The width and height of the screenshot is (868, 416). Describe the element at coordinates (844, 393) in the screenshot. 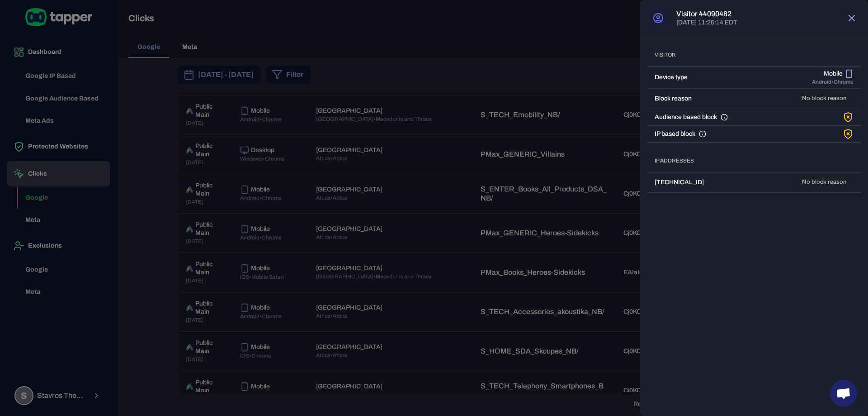

I see `a: Open chat` at that location.